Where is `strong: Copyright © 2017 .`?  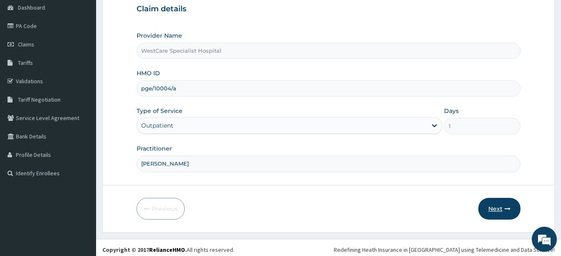 strong: Copyright © 2017 . is located at coordinates (145, 249).